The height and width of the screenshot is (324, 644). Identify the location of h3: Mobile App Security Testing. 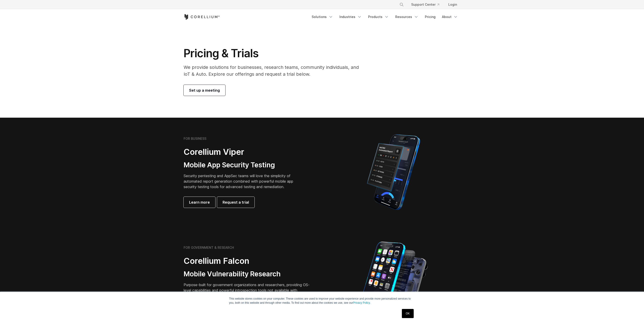
(242, 165).